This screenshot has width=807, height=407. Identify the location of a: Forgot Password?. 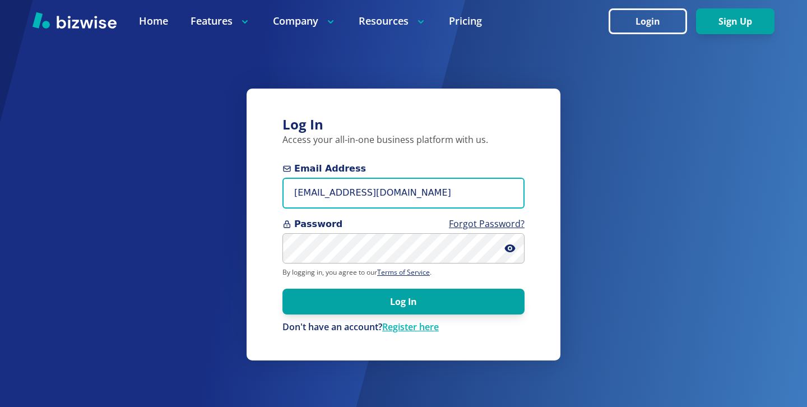
(486, 224).